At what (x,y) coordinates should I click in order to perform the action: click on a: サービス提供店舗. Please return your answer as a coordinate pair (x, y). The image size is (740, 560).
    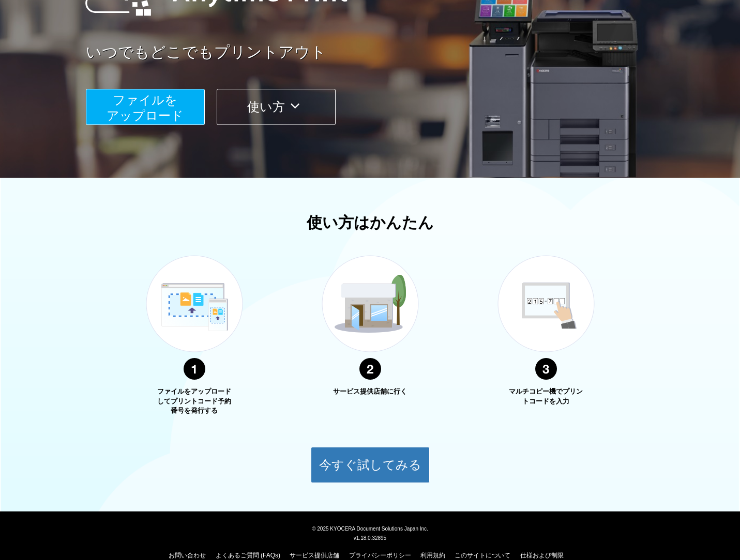
    Looking at the image, I should click on (315, 556).